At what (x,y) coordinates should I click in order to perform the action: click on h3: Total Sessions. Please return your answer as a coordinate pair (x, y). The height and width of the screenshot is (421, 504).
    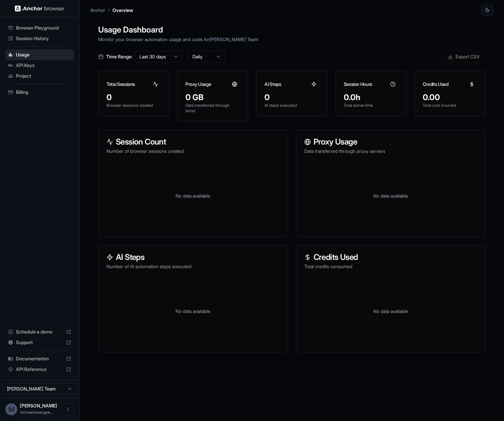
    Looking at the image, I should click on (121, 84).